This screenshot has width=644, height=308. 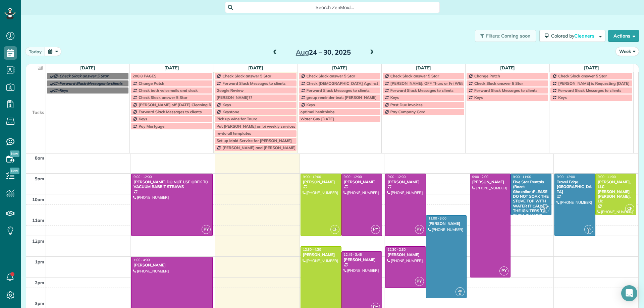 I want to click on span: 10am, so click(x=38, y=200).